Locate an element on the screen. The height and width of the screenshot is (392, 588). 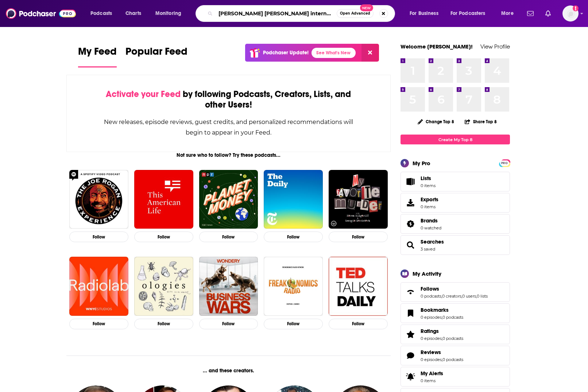
a: 0 lists is located at coordinates (482, 296).